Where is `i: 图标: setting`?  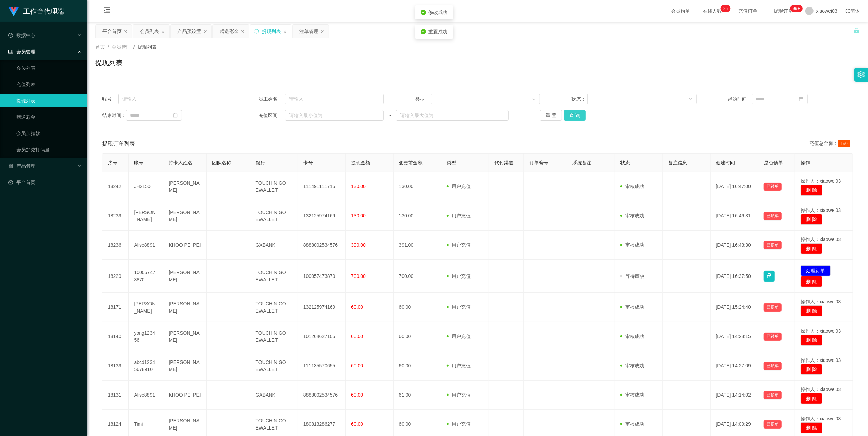
i: 图标: setting is located at coordinates (861, 75).